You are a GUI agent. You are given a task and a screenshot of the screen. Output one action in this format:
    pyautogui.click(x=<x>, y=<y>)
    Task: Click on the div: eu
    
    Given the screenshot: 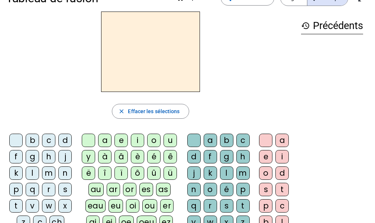 What is the action you would take?
    pyautogui.click(x=116, y=206)
    